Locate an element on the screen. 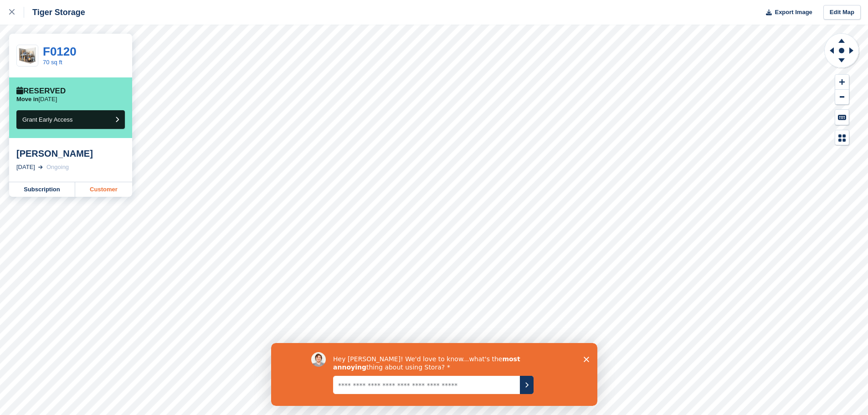 The width and height of the screenshot is (868, 415). button: Map Legend is located at coordinates (842, 138).